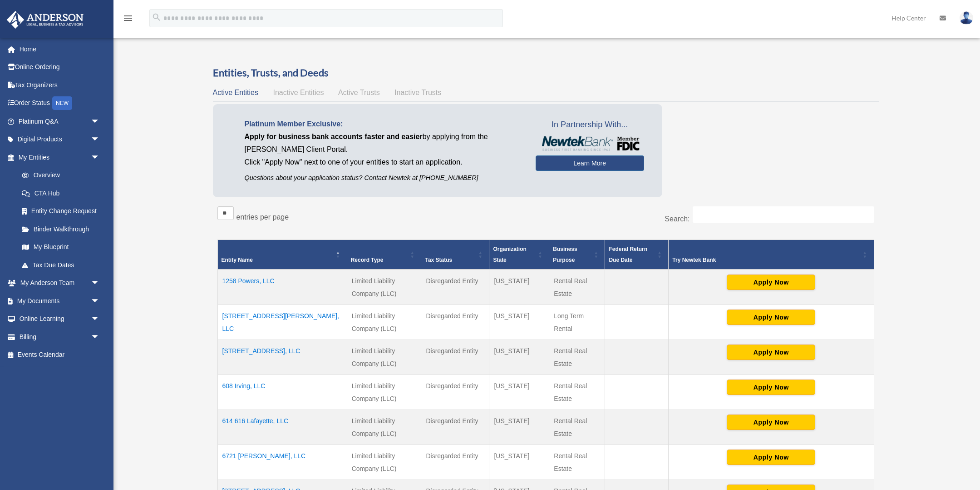 Image resolution: width=980 pixels, height=490 pixels. Describe the element at coordinates (60, 301) in the screenshot. I see `a: My Documentsarrow_drop_down` at that location.